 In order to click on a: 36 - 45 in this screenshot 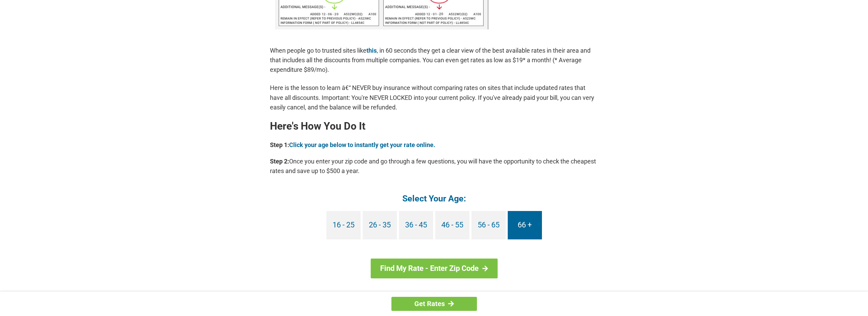, I will do `click(416, 225)`.